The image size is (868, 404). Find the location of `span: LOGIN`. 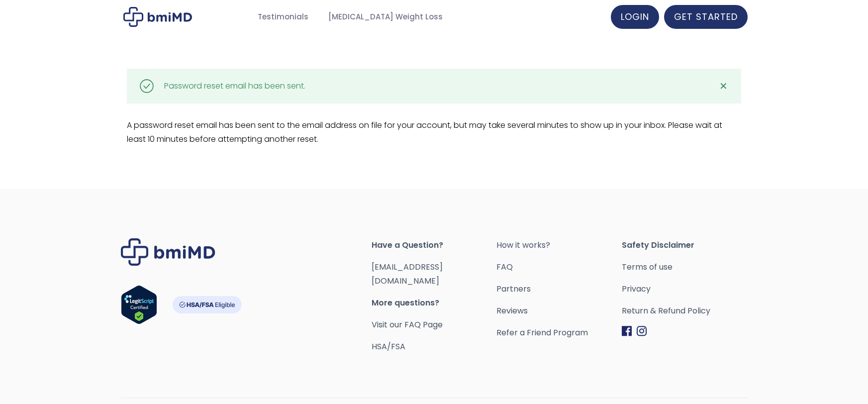

span: LOGIN is located at coordinates (635, 17).